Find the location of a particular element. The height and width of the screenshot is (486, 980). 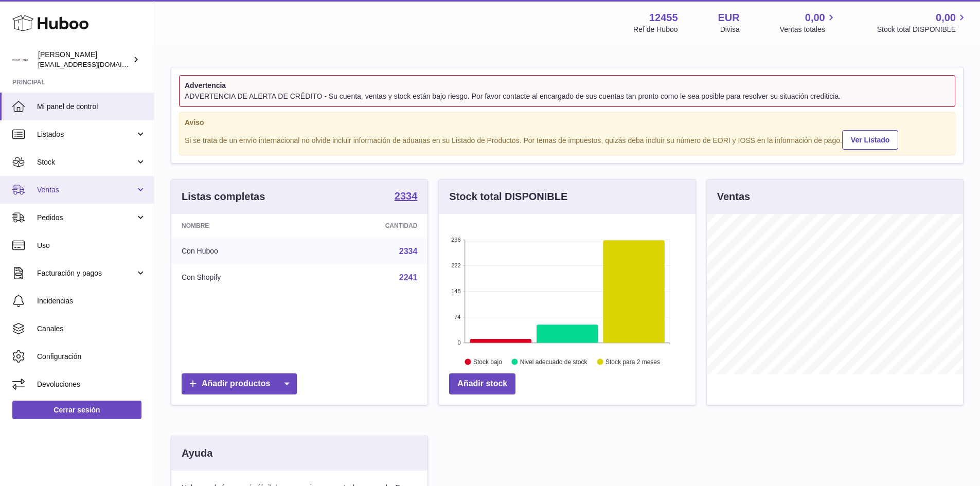

h3: Ventas is located at coordinates (733, 197).